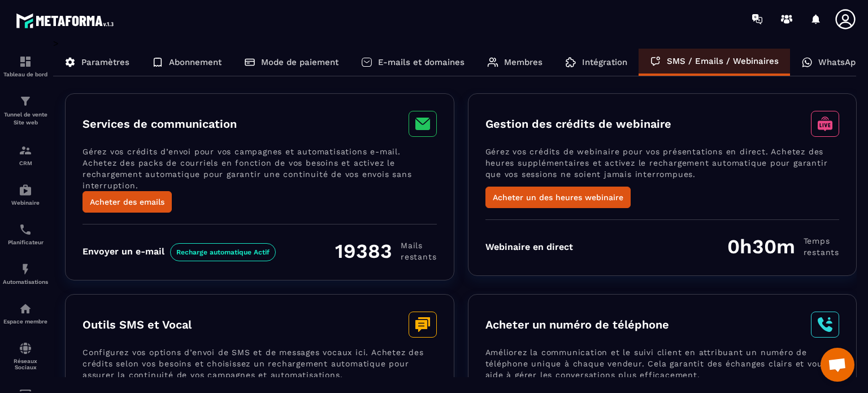 The image size is (868, 393). What do you see at coordinates (418, 246) in the screenshot?
I see `span: Mails` at bounding box center [418, 246].